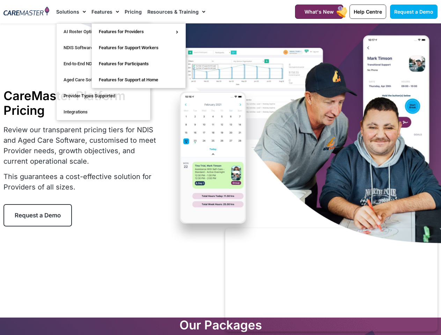 The height and width of the screenshot is (335, 441). I want to click on img: CareMaster Logo, so click(26, 12).